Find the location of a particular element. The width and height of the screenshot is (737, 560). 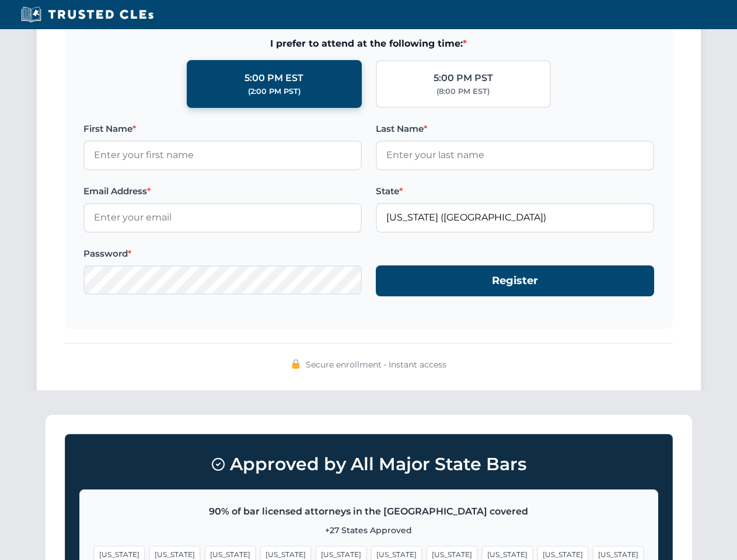

label: State is located at coordinates (514, 191).